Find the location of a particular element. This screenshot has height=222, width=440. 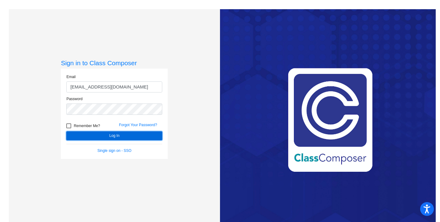

label: Email is located at coordinates (71, 77).